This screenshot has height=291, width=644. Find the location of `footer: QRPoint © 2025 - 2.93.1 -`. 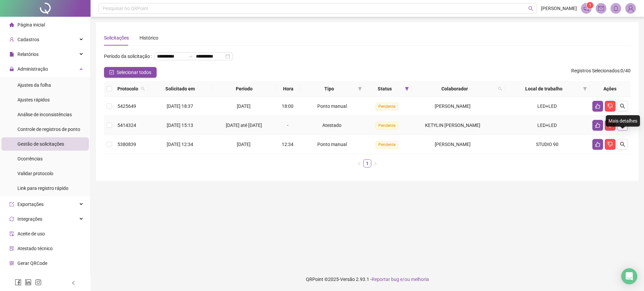

footer: QRPoint © 2025 - 2.93.1 - is located at coordinates (367, 279).